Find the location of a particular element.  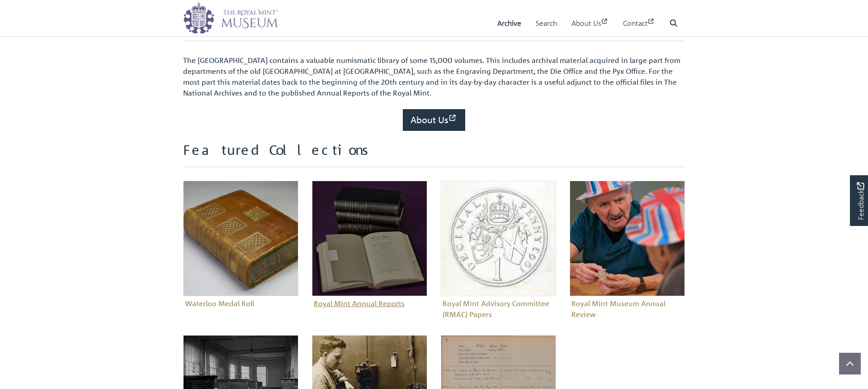

img: Royal Mint Museum Annual Review is located at coordinates (627, 238).